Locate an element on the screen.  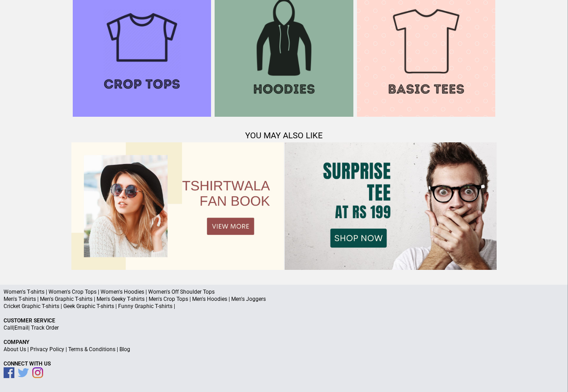
a: Blog is located at coordinates (125, 350).